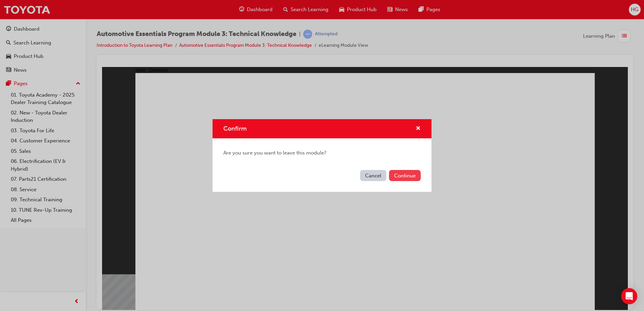 This screenshot has width=644, height=311. Describe the element at coordinates (374, 175) in the screenshot. I see `button: Cancel` at that location.